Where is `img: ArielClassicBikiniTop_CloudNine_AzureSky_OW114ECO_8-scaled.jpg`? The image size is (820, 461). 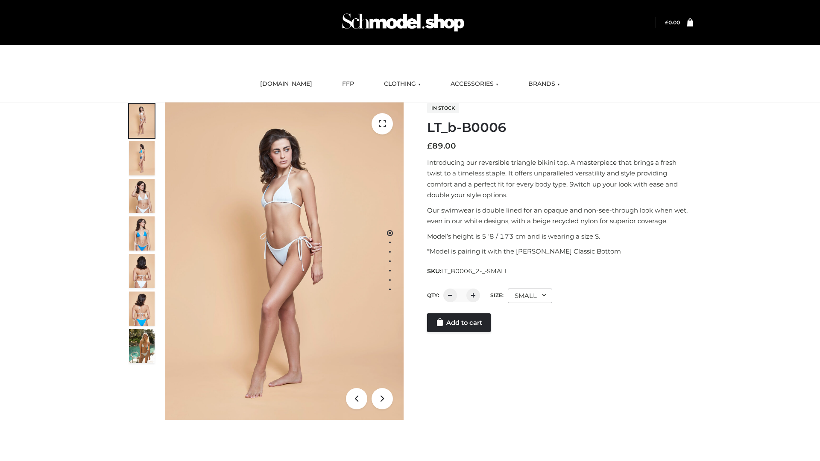
img: ArielClassicBikiniTop_CloudNine_AzureSky_OW114ECO_8-scaled.jpg is located at coordinates (142, 309).